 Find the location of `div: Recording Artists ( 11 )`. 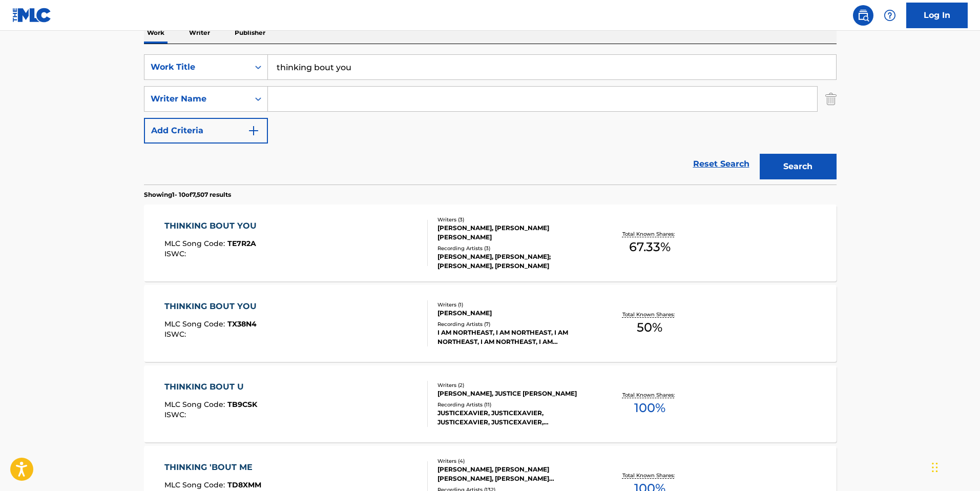

div: Recording Artists ( 11 ) is located at coordinates (515, 404).